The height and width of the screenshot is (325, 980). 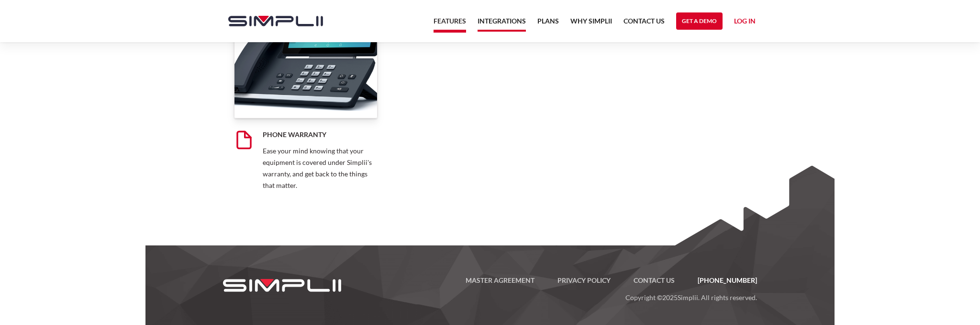 I want to click on a: Privacy Policy, so click(x=583, y=280).